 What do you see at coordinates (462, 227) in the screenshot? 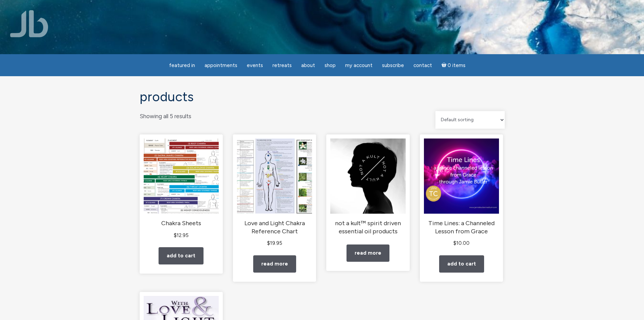
I see `h2: Time Lines: a Channeled Lesson from Grace` at bounding box center [462, 227].